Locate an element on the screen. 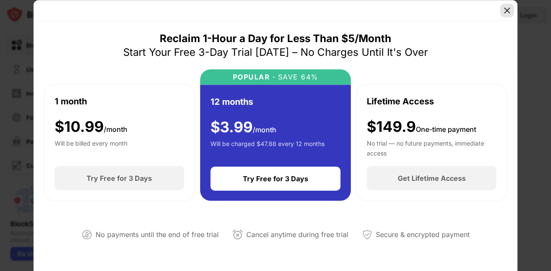  div: Cancel anytime during free trial is located at coordinates (297, 235).